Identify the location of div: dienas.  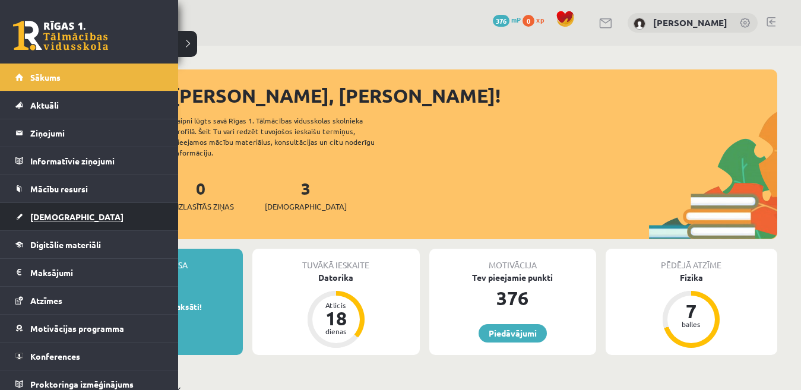
(336, 331).